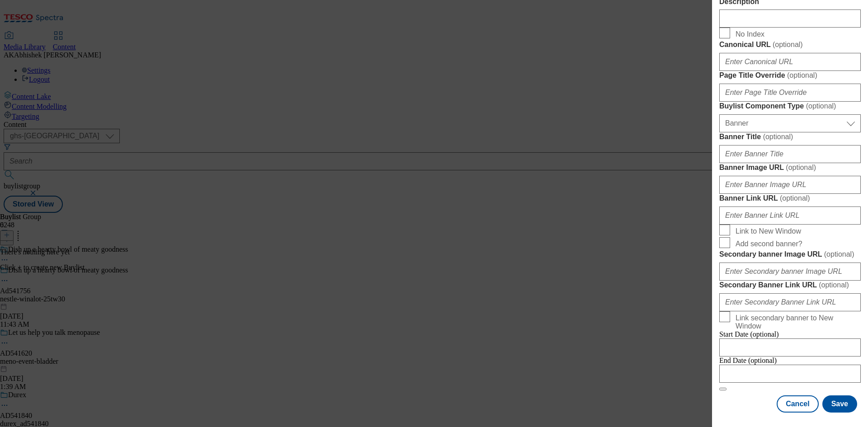  Describe the element at coordinates (790, 255) in the screenshot. I see `label: Secondary banner Image URL` at that location.